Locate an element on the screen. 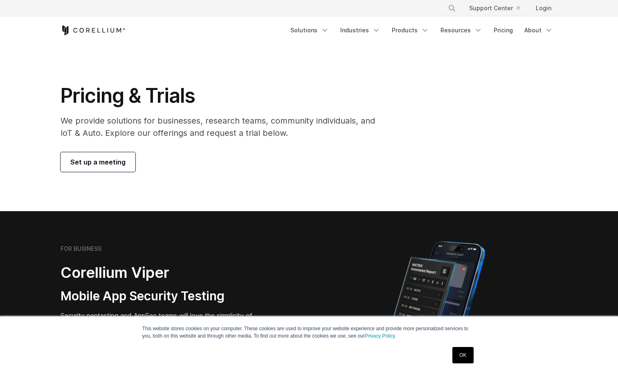 This screenshot has width=618, height=374. a: OK is located at coordinates (463, 355).